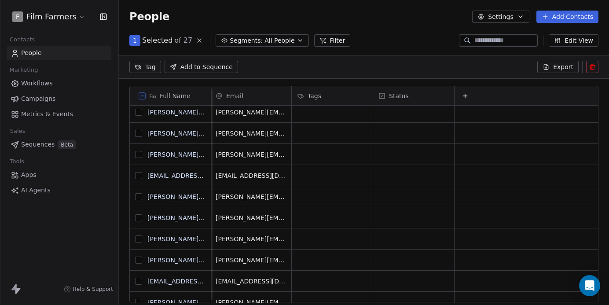 This screenshot has height=305, width=609. Describe the element at coordinates (135, 40) in the screenshot. I see `span: 1` at that location.